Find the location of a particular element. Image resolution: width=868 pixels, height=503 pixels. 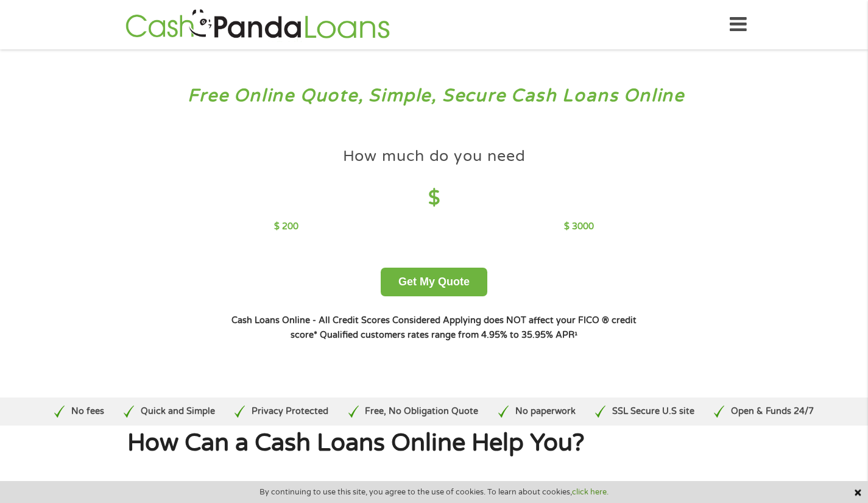

p: Free, No Obligation Quote is located at coordinates (422, 412).